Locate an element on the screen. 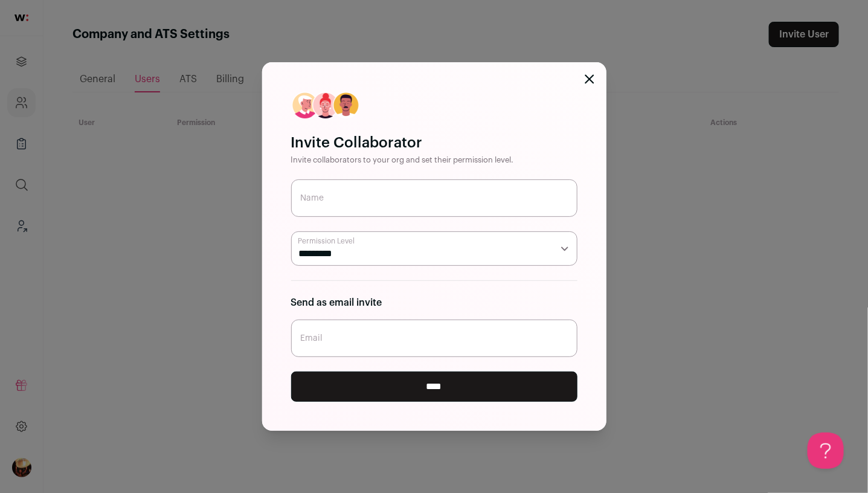 The image size is (868, 493). h2: Invite Collaborator is located at coordinates (434, 143).